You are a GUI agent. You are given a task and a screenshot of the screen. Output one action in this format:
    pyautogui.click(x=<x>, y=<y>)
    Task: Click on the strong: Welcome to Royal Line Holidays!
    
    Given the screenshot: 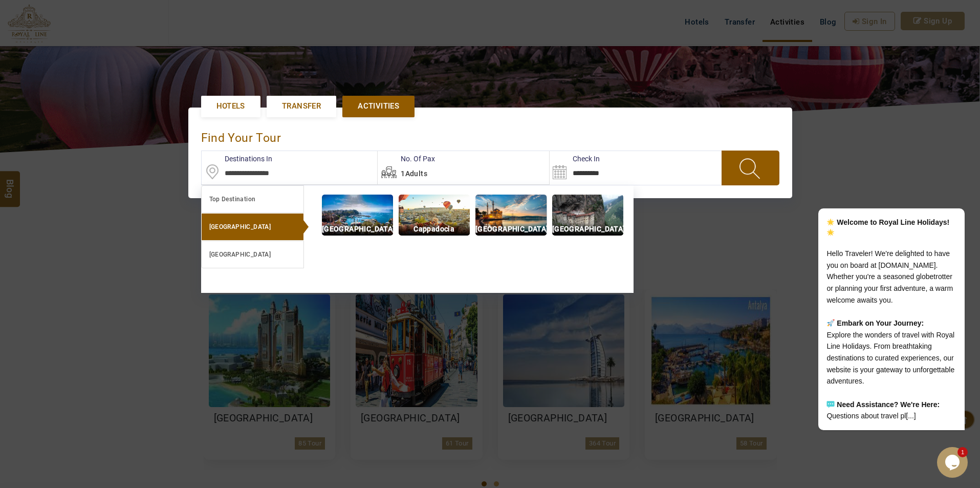 What is the action you would take?
    pyautogui.click(x=102, y=123)
    